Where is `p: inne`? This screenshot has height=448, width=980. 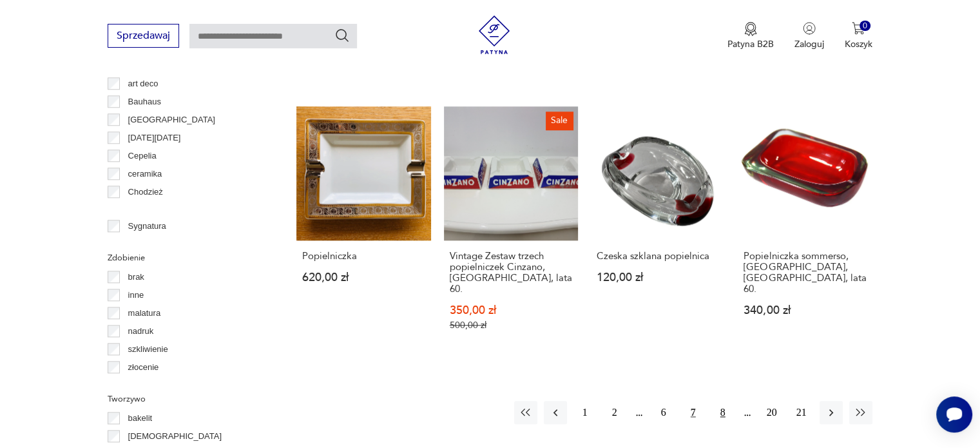 p: inne is located at coordinates (136, 296).